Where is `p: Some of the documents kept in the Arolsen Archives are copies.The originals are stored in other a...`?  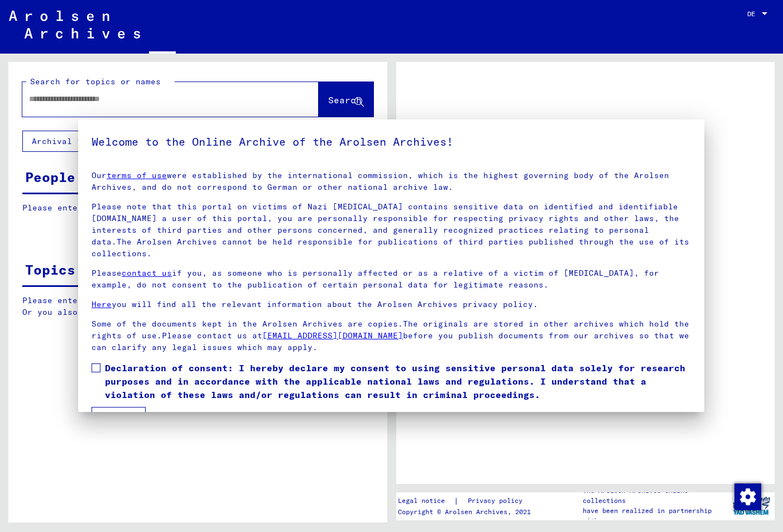
p: Some of the documents kept in the Arolsen Archives are copies.The originals are stored in other a... is located at coordinates (391, 335).